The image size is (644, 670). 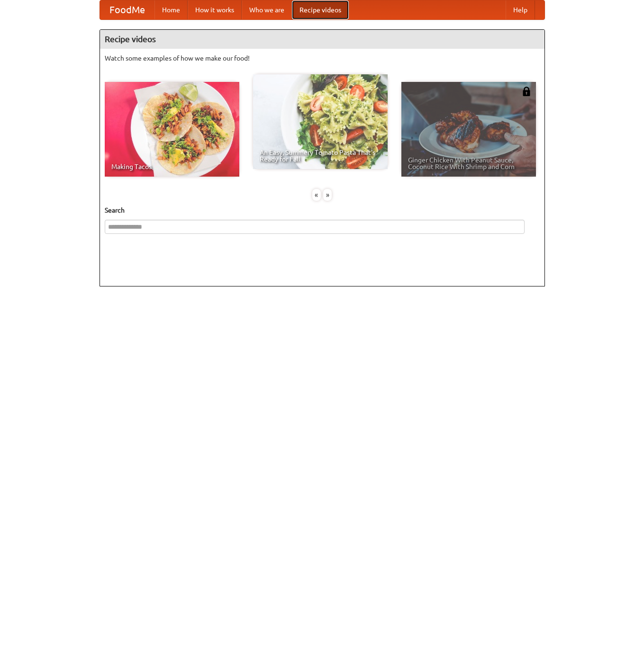 What do you see at coordinates (320, 156) in the screenshot?
I see `span: An Easy, Summery Tomato Pasta That's Ready for Fall` at bounding box center [320, 156].